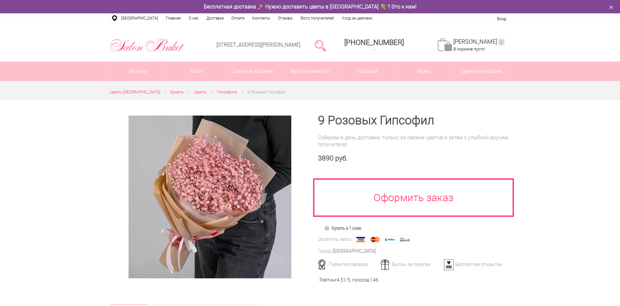 Image resolution: width=620 pixels, height=306 pixels. Describe the element at coordinates (310, 71) in the screenshot. I see `a: Букеты невесты` at that location.